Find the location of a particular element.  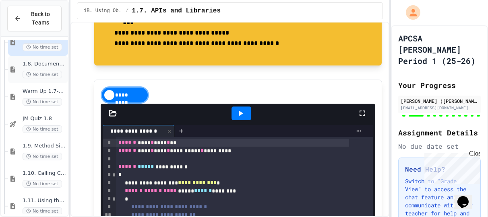

span: 1B. Using Objects is located at coordinates (103, 11).